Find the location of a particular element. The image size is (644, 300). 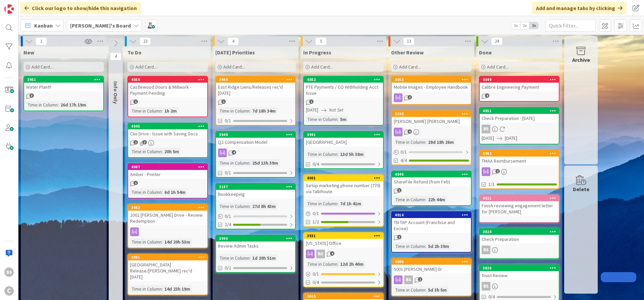

div: 4050 is located at coordinates (168, 79).